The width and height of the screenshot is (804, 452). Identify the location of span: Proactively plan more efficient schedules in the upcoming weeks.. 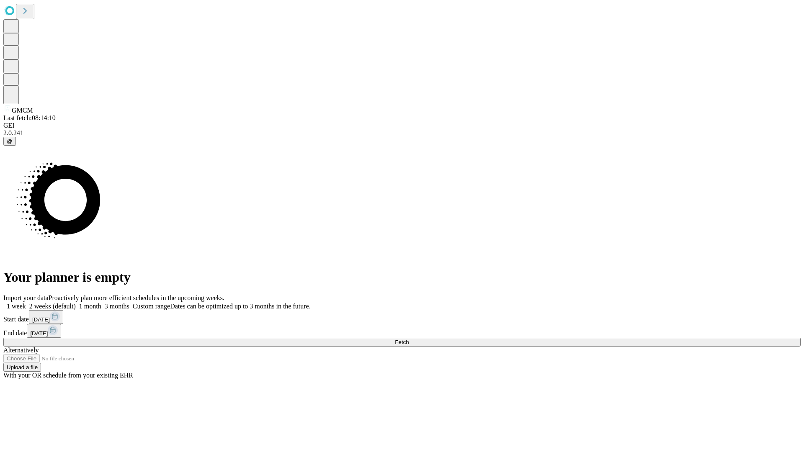
(136, 298).